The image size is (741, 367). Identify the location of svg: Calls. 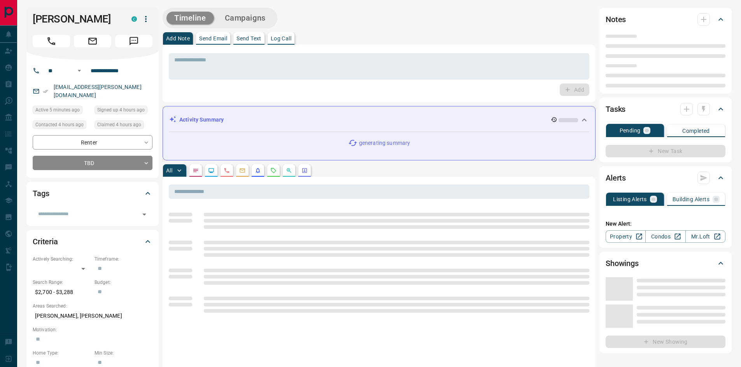
(227, 171).